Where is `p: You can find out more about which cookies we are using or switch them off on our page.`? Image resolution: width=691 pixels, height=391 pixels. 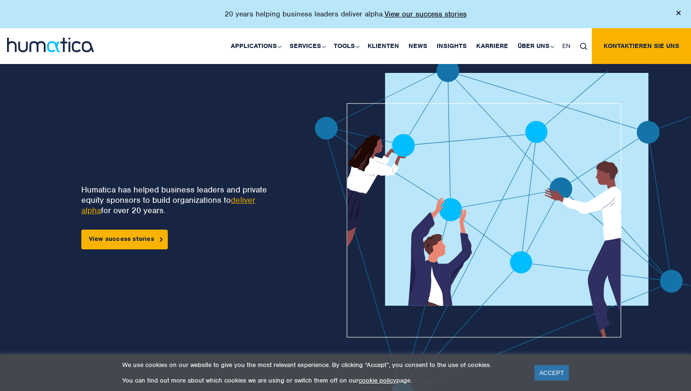 p: You can find out more about which cookies we are using or switch them off on our page. is located at coordinates (323, 380).